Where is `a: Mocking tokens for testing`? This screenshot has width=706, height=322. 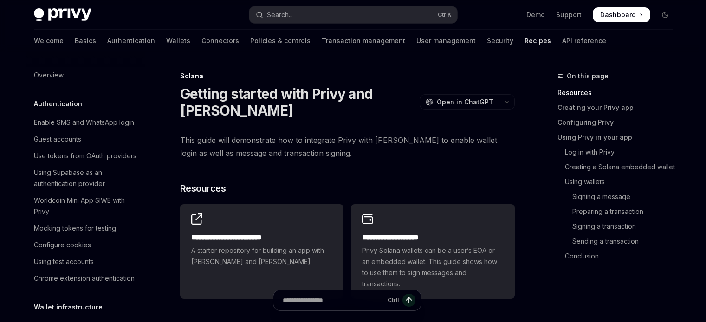
a: Mocking tokens for testing is located at coordinates (86, 229).